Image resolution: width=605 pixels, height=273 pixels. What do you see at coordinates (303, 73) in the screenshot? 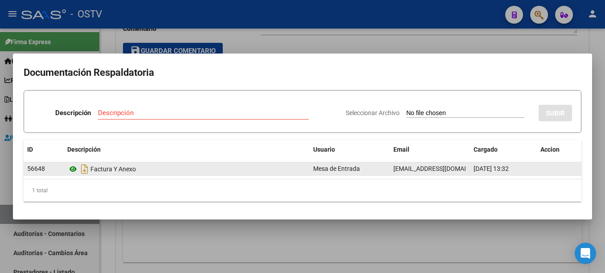
I see `h2: Documentación Respaldatoria` at bounding box center [303, 73].